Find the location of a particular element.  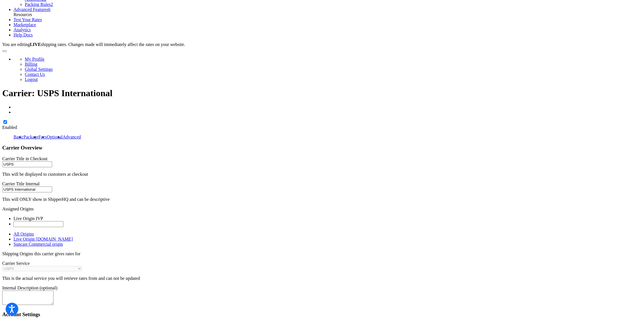

p: Shipping Origins this carrier gives rates for is located at coordinates (322, 254).